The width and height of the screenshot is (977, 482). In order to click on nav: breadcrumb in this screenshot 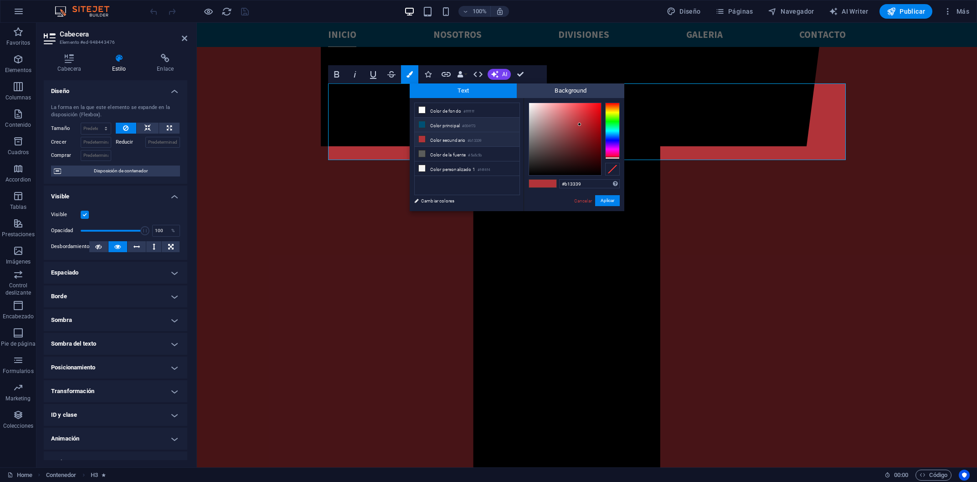, I will do `click(76, 475)`.